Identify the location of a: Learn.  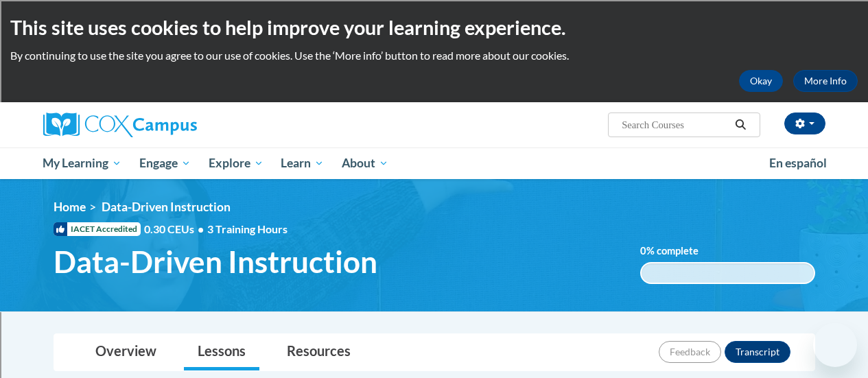
(302, 163).